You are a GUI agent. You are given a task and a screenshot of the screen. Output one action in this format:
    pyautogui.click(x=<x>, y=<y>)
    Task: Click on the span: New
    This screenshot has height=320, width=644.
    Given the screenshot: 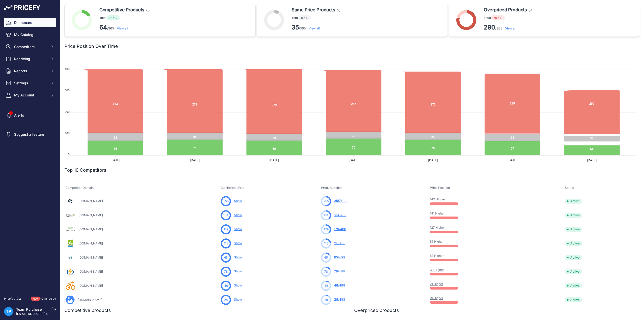 What is the action you would take?
    pyautogui.click(x=36, y=299)
    